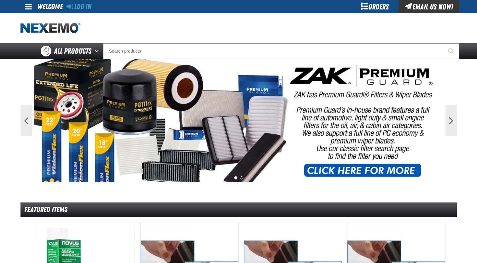  Describe the element at coordinates (239, 120) in the screenshot. I see `img: PG Filters & Wipers` at that location.